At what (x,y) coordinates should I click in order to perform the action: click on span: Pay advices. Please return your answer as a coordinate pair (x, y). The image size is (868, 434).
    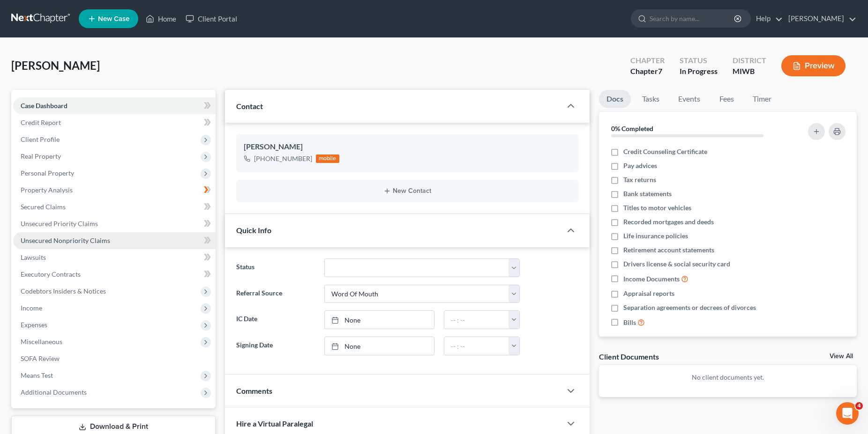
    Looking at the image, I should click on (640, 166).